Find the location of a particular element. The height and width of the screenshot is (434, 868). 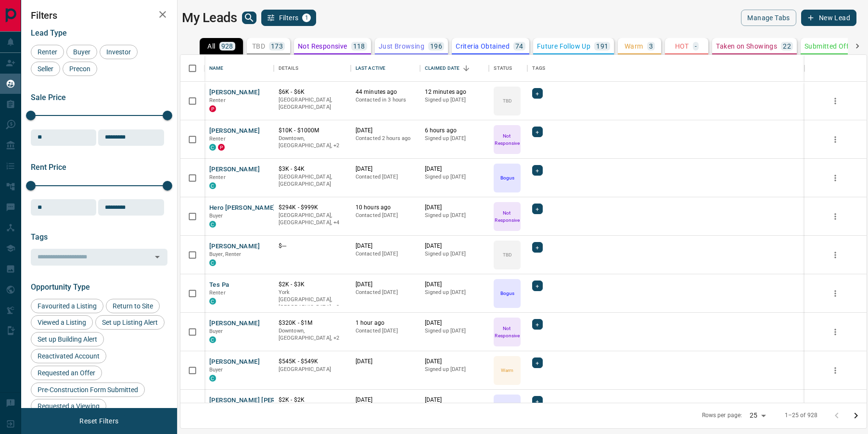

p: 10 hours ago is located at coordinates (386, 208).